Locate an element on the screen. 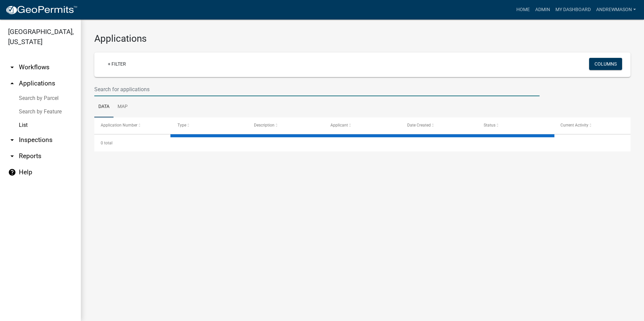 The width and height of the screenshot is (644, 321). datatable-header-cell: Type is located at coordinates (208, 125).